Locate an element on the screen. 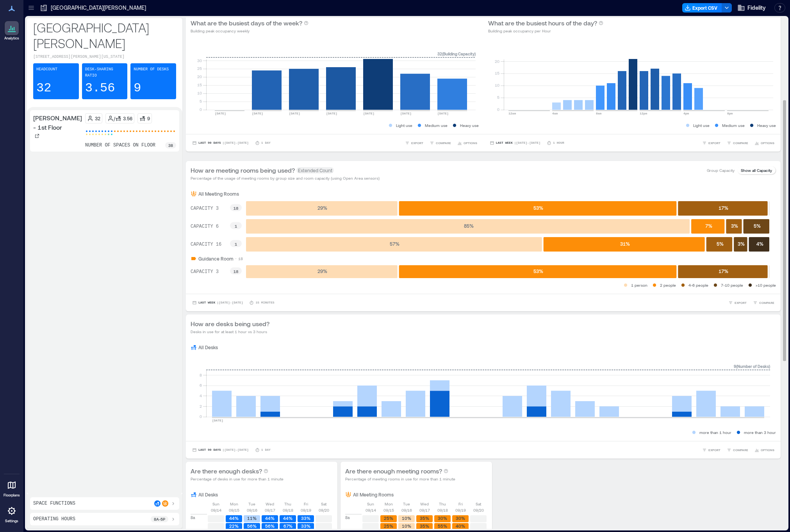 The image size is (790, 532). p: Medium use is located at coordinates (436, 125).